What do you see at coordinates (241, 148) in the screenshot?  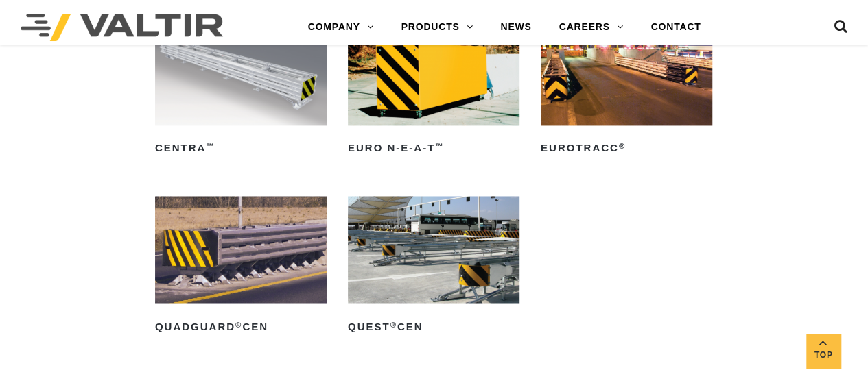 I see `h2: CENTRA` at bounding box center [241, 148].